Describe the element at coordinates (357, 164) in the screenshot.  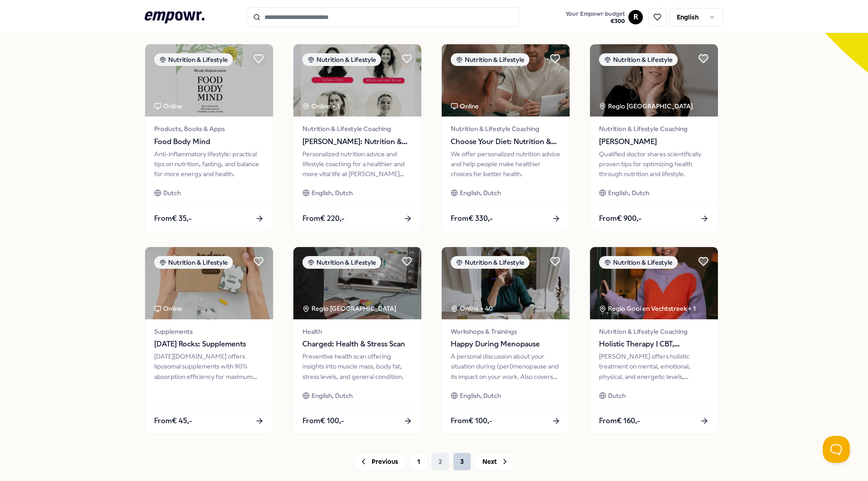
I see `div: Personalized nutrition advice and lifestyle coaching for a healthier and more vital life at [PERS...` at that location.